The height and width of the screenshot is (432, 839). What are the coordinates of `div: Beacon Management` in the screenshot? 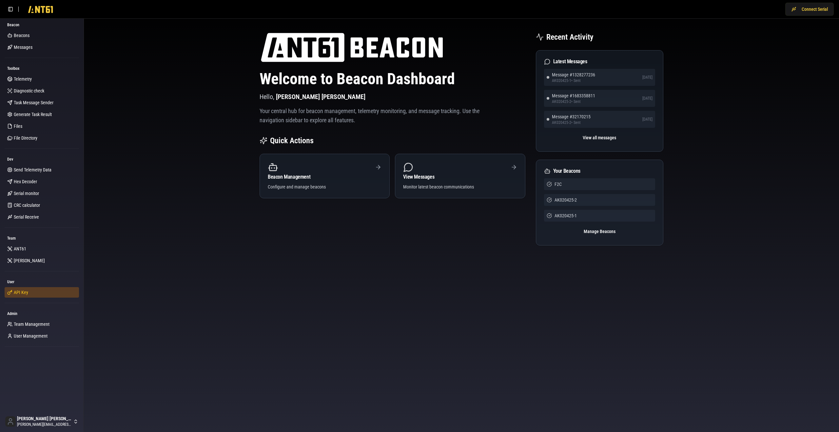 It's located at (324, 177).